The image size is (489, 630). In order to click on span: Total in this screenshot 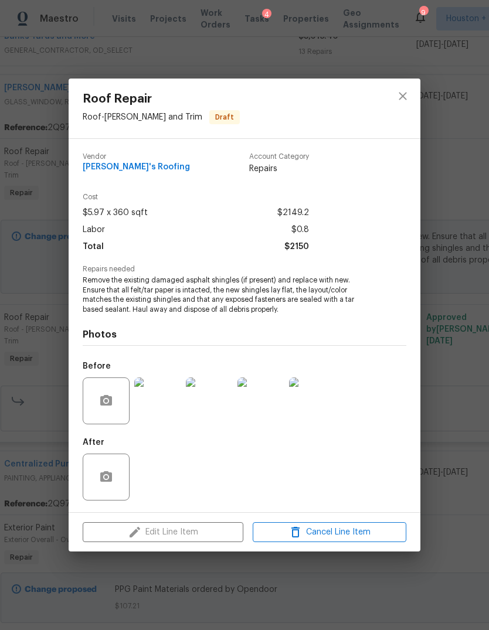, I will do `click(93, 247)`.